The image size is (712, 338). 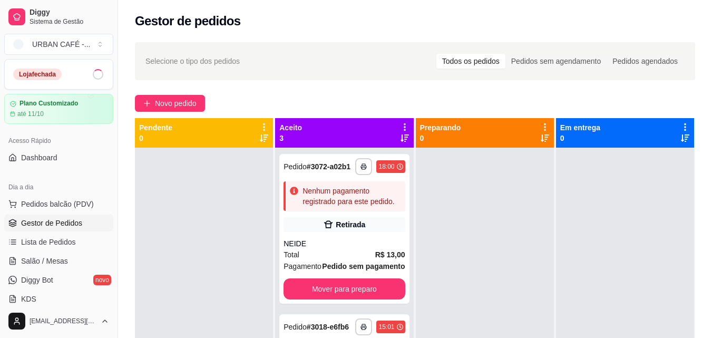 What do you see at coordinates (581, 128) in the screenshot?
I see `p: Em entrega` at bounding box center [581, 128].